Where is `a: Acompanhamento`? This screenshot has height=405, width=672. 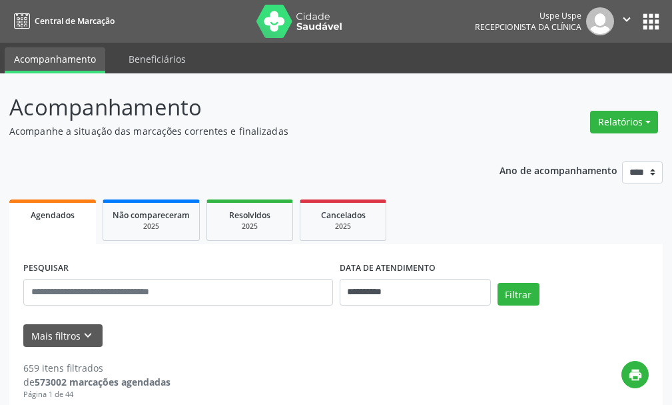
a: Acompanhamento is located at coordinates (55, 60).